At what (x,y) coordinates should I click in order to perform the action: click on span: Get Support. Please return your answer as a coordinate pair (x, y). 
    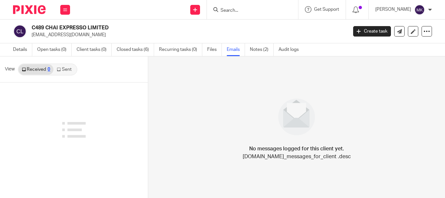
    Looking at the image, I should click on (326, 9).